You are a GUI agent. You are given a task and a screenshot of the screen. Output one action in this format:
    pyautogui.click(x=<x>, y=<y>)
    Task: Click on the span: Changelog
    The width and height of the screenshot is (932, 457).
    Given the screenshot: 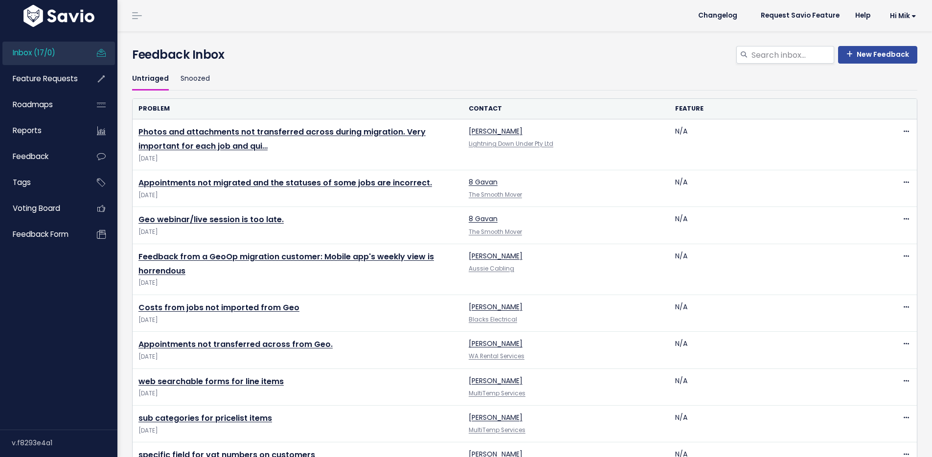 What is the action you would take?
    pyautogui.click(x=718, y=16)
    